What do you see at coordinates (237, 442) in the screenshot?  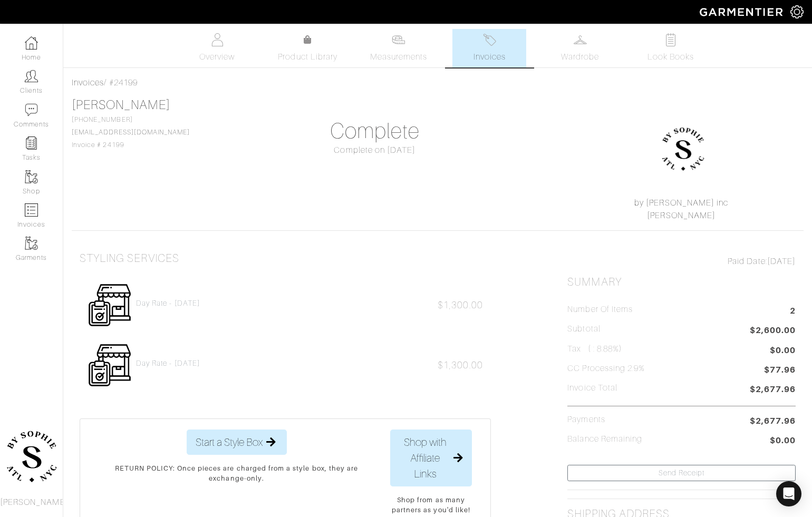 I see `button: Start a Style Box` at bounding box center [237, 442].